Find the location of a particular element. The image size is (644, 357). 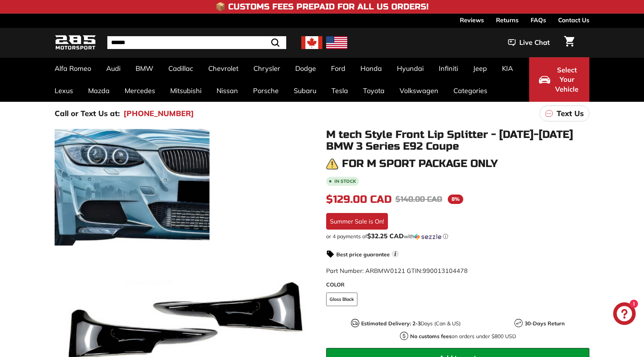

a: Infiniti is located at coordinates (448, 68).